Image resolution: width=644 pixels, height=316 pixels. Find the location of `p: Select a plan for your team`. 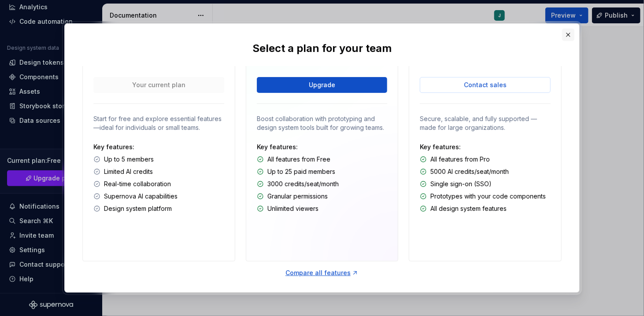

p: Select a plan for your team is located at coordinates (322, 48).